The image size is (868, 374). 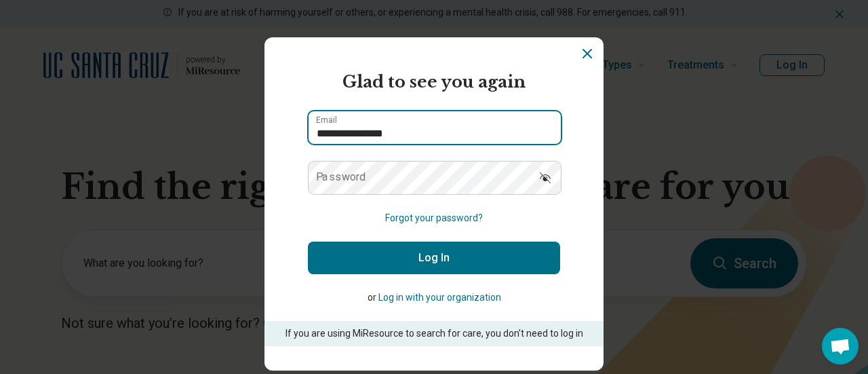 What do you see at coordinates (434, 333) in the screenshot?
I see `p: If you are using MiResource to search for care, you don’t need to log in` at bounding box center [434, 333].